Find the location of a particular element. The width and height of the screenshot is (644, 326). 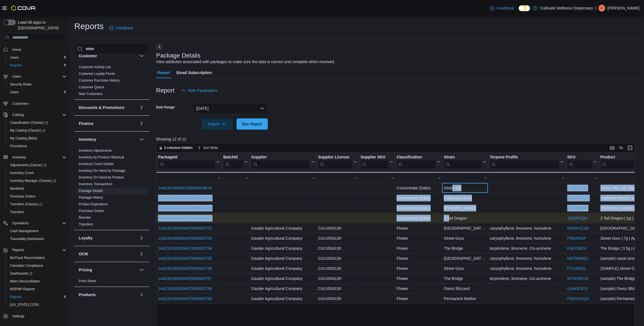

button: Transfers is located at coordinates (37, 212).